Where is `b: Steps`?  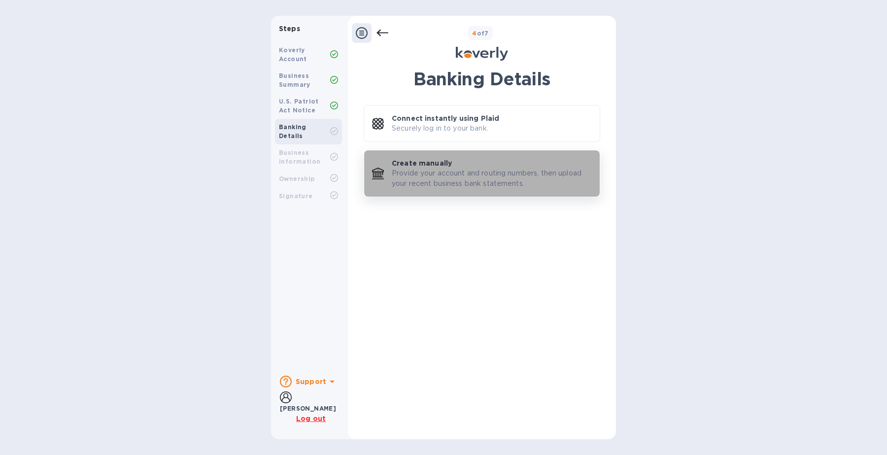
b: Steps is located at coordinates (289, 29).